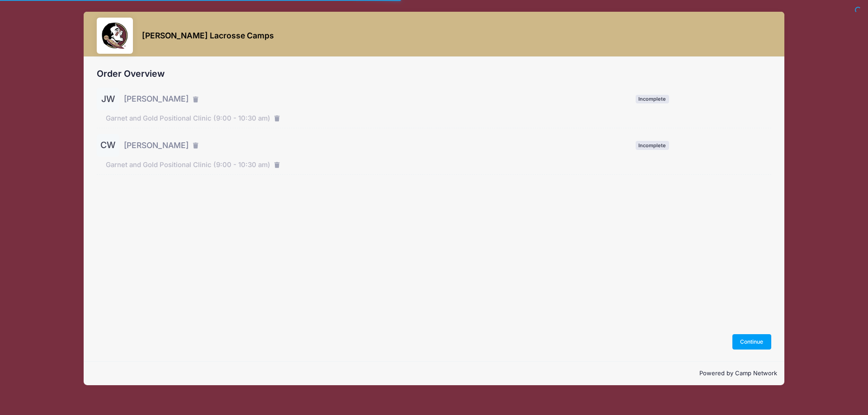 This screenshot has height=415, width=868. Describe the element at coordinates (434, 374) in the screenshot. I see `p: Powered by Camp Network` at that location.